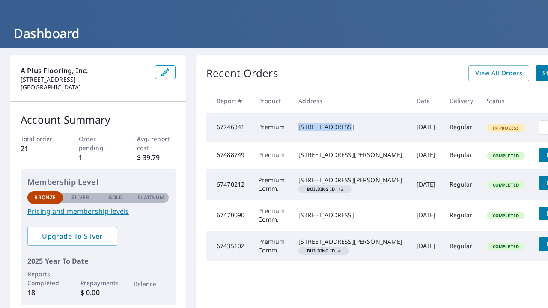  Describe the element at coordinates (116, 198) in the screenshot. I see `p: Gold` at that location.